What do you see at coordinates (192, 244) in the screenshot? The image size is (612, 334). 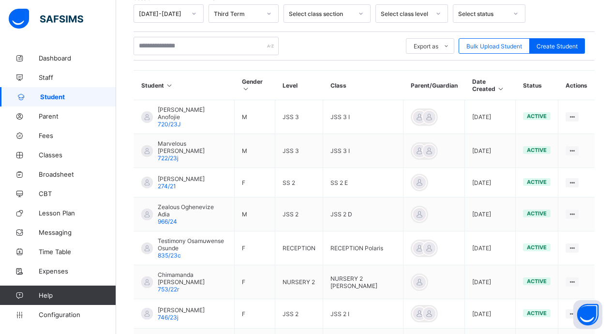 I see `span: Testimony Osamuwense Osunde` at bounding box center [192, 244].